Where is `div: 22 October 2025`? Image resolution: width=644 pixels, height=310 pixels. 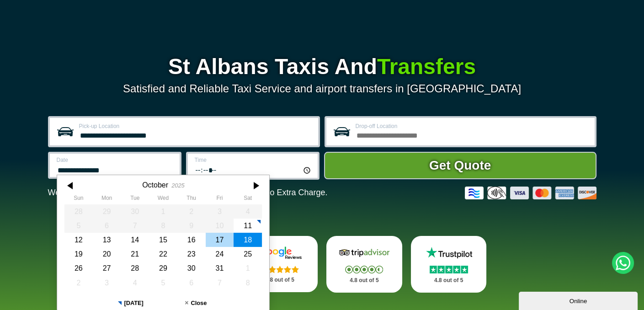 div: 22 October 2025 is located at coordinates (163, 254).